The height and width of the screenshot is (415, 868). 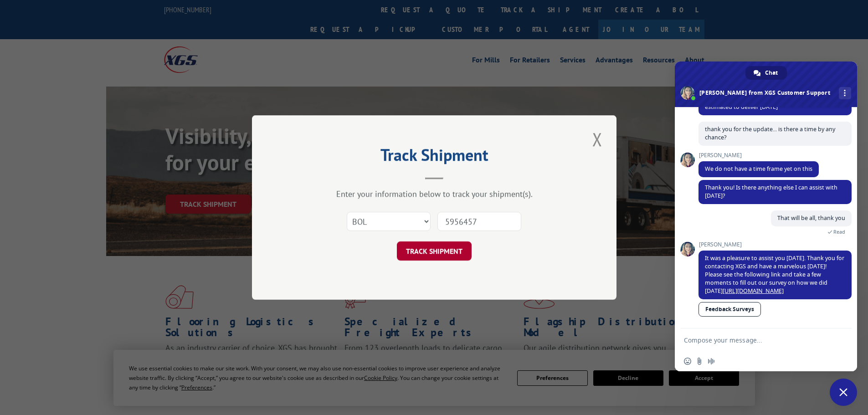 I want to click on button: Close modal, so click(x=597, y=139).